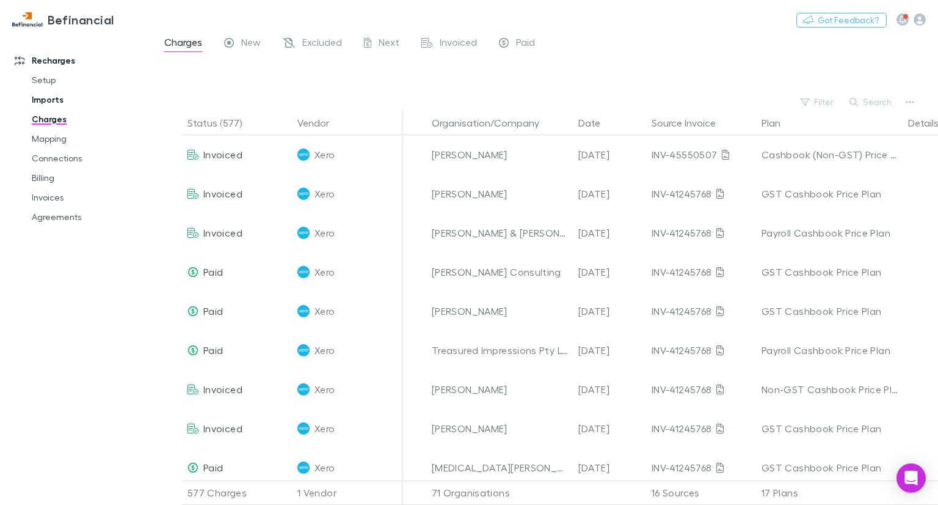 This screenshot has height=505, width=938. What do you see at coordinates (81, 60) in the screenshot?
I see `a: Recharges` at bounding box center [81, 60].